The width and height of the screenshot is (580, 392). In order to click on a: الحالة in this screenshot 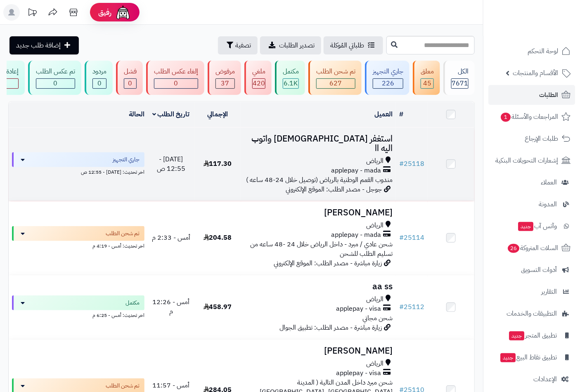, I will do `click(137, 114)`.